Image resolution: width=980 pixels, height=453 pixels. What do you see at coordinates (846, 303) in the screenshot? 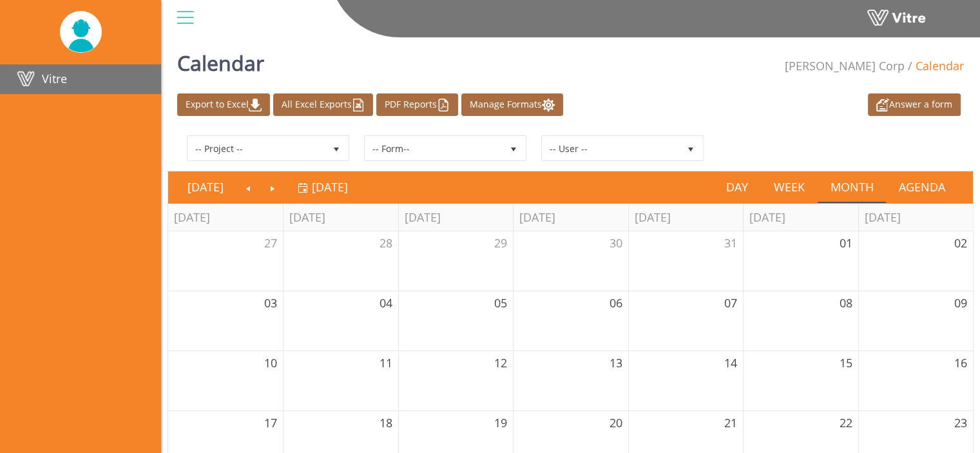
I see `span: 08` at bounding box center [846, 303].